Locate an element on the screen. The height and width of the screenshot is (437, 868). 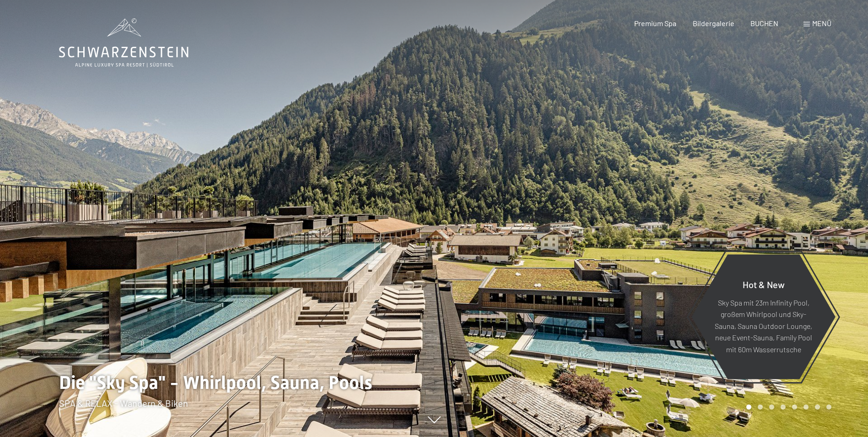
a: BUCHEN is located at coordinates (764, 23).